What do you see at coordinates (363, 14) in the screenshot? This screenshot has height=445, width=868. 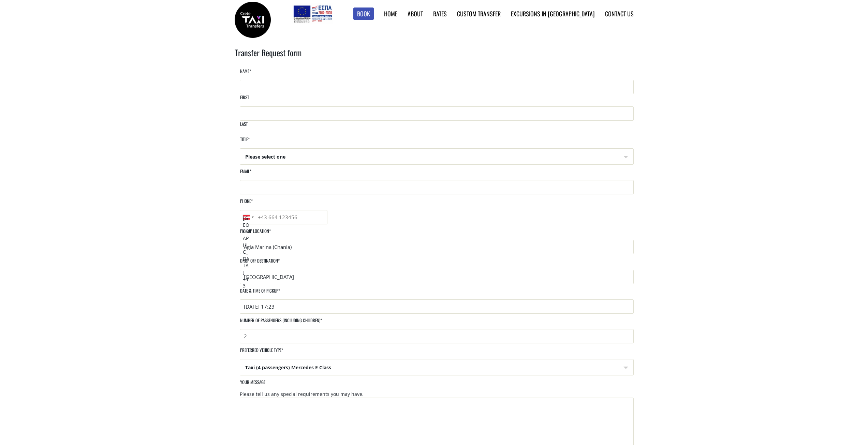 I see `a: Book` at bounding box center [363, 14].